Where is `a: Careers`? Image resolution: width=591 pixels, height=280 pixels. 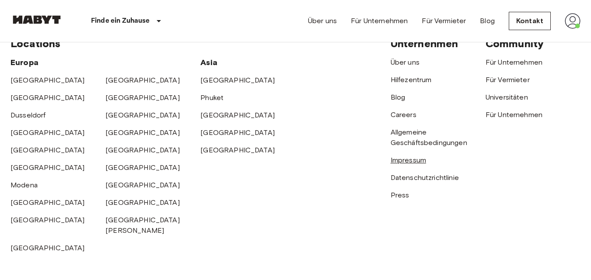
a: Careers is located at coordinates (403, 115).